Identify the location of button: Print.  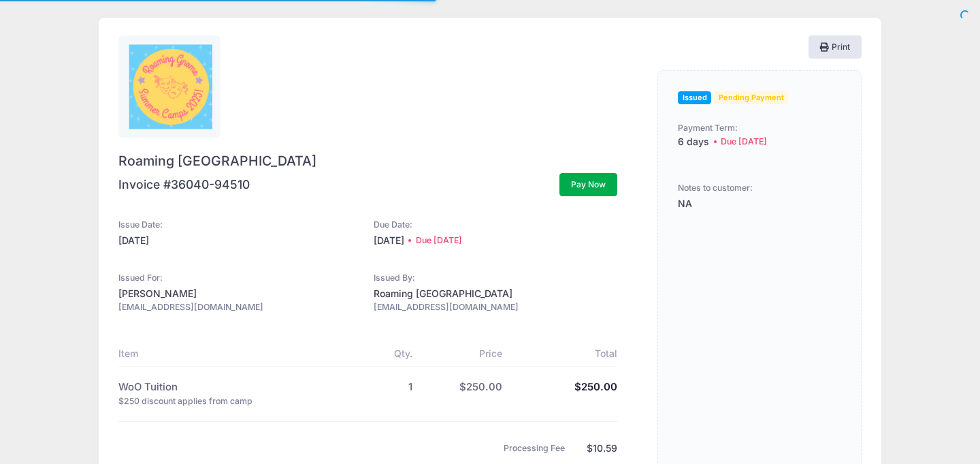
(836, 47).